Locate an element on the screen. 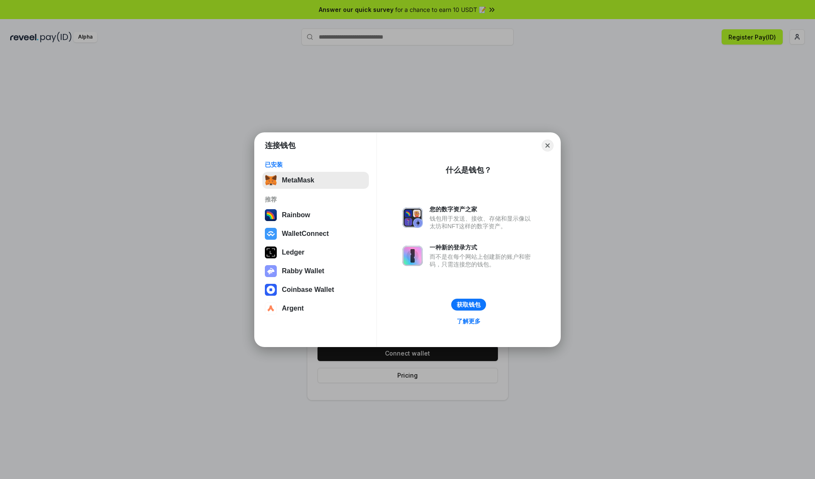 The image size is (815, 479). div: WalletConnect is located at coordinates (305, 234).